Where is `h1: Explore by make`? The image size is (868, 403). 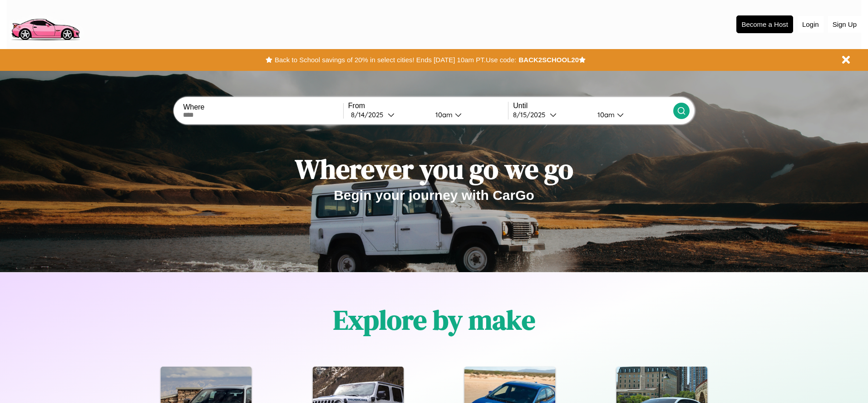
h1: Explore by make is located at coordinates (434, 320).